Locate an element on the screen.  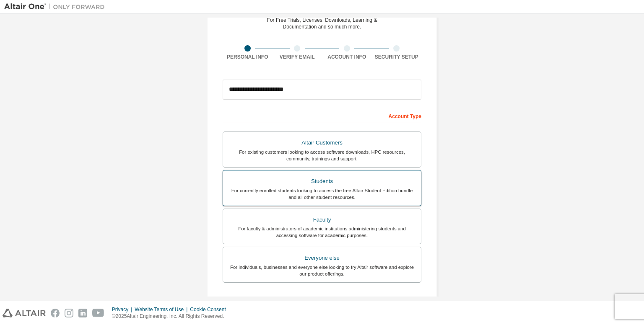
img: facebook.svg is located at coordinates (55, 313).